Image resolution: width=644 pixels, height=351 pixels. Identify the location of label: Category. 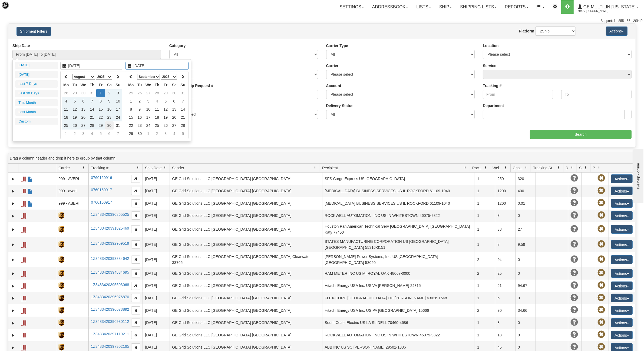
(177, 45).